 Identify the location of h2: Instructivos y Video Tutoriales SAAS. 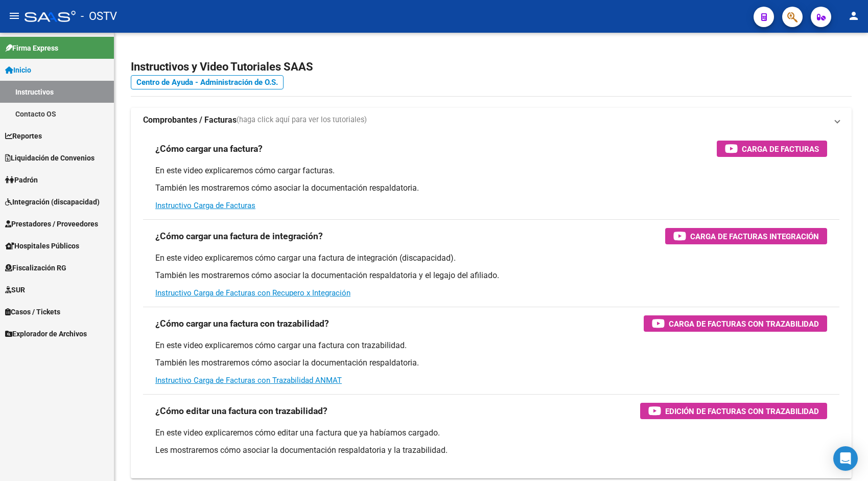
(491, 67).